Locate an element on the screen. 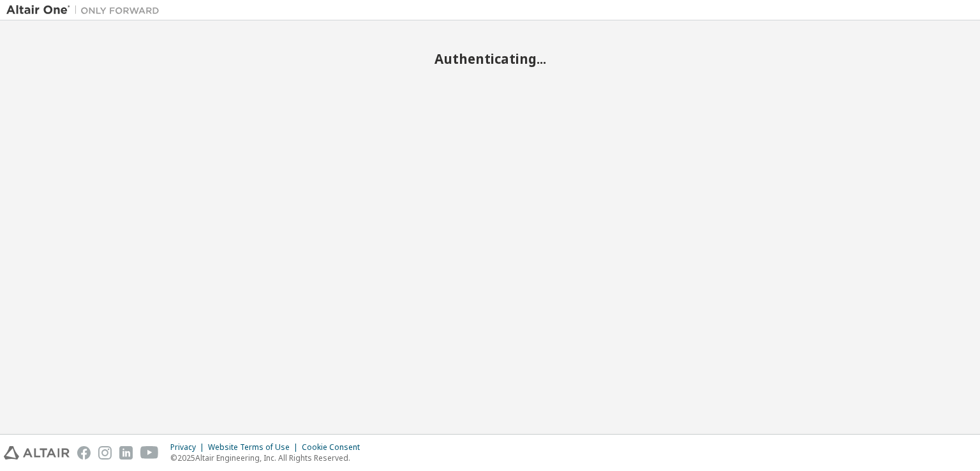 Image resolution: width=980 pixels, height=471 pixels. div: Privacy is located at coordinates (189, 447).